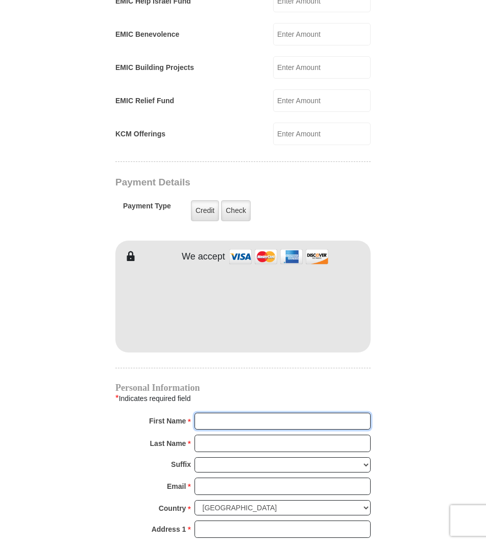 The width and height of the screenshot is (486, 543). Describe the element at coordinates (155, 67) in the screenshot. I see `label: EMIC Building Projects` at that location.